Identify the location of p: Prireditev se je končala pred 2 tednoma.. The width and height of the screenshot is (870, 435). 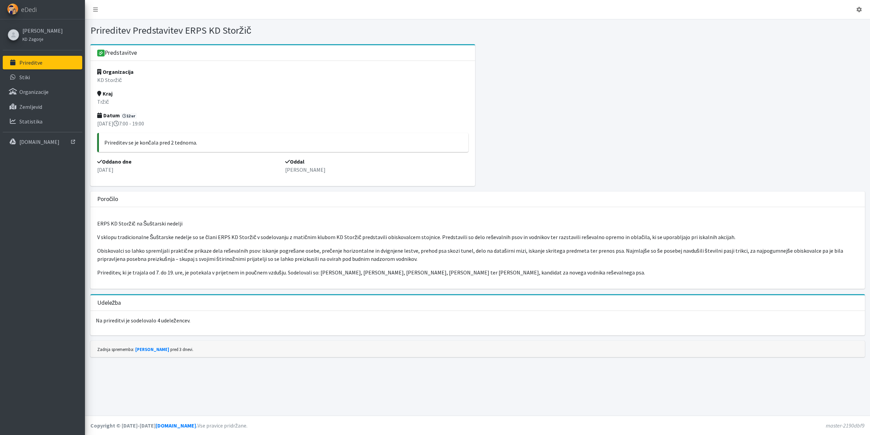
(284, 142).